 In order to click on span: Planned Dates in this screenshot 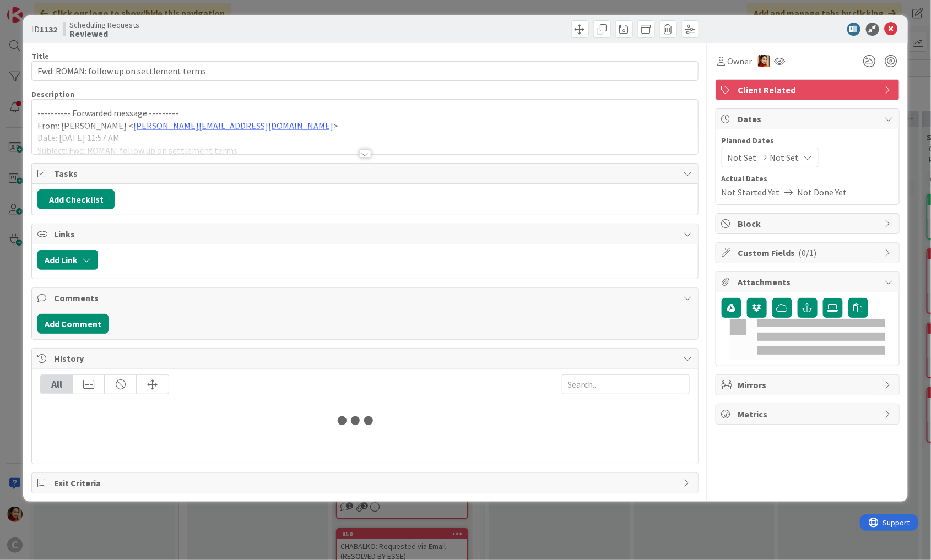, I will do `click(807, 140)`.